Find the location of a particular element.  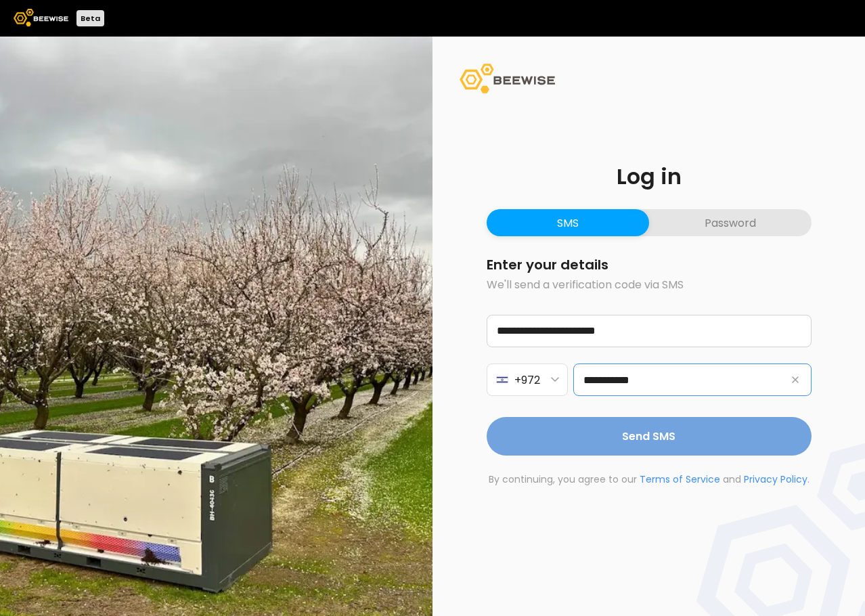

button: Send SMS is located at coordinates (648, 436).